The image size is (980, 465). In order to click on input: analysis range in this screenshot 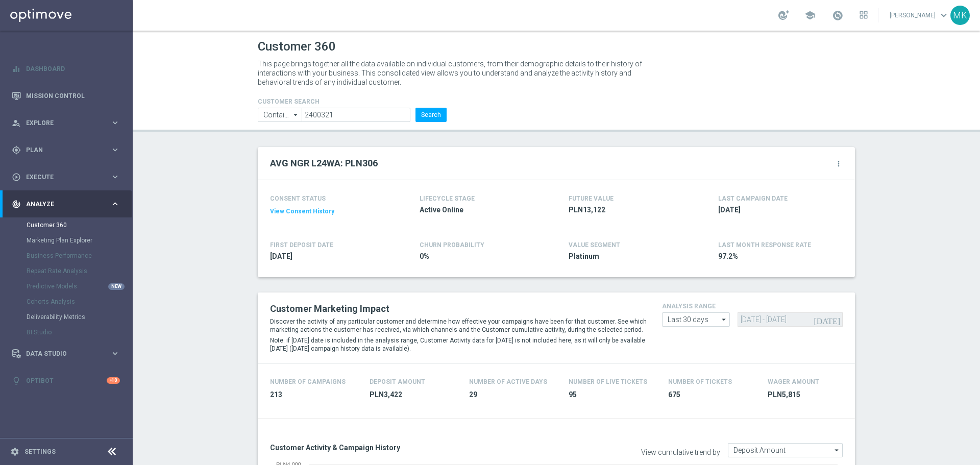, I will do `click(696, 320)`.